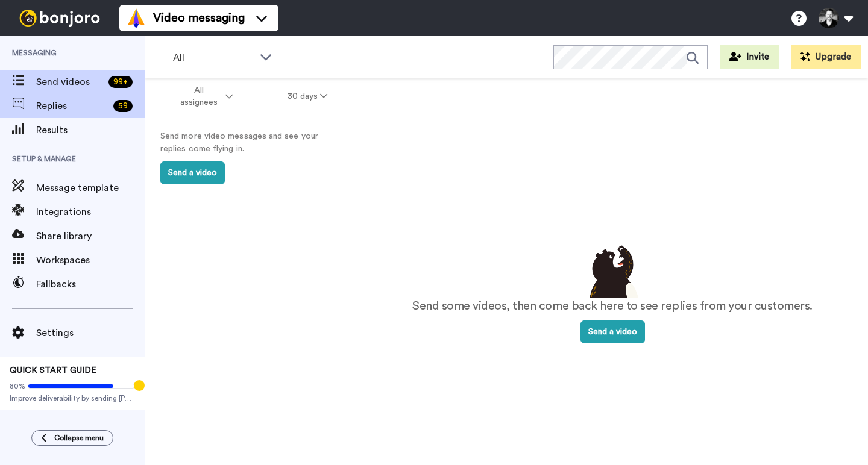  I want to click on button: Invite, so click(749, 57).